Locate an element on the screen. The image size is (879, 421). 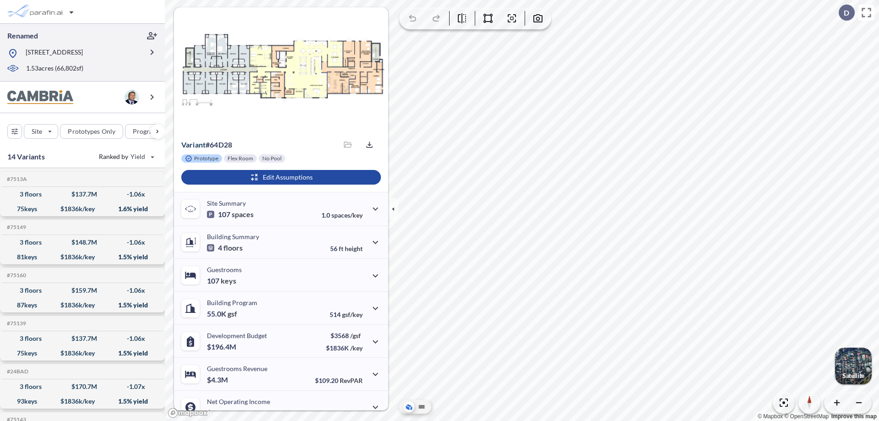
button: Site is located at coordinates (41, 131).